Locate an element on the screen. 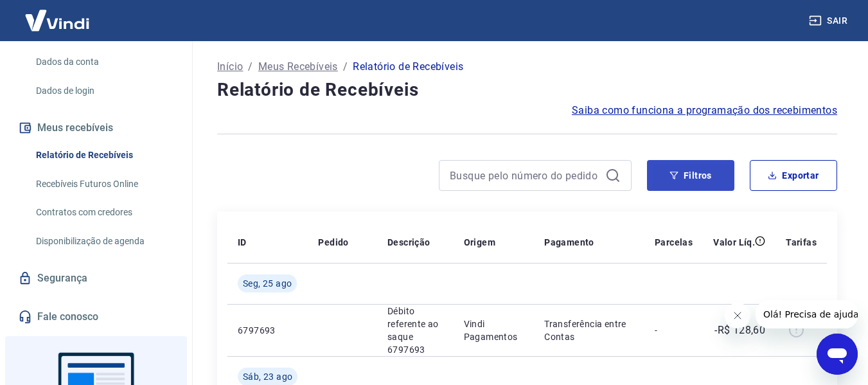 The width and height of the screenshot is (868, 385). p: Origem is located at coordinates (479, 243).